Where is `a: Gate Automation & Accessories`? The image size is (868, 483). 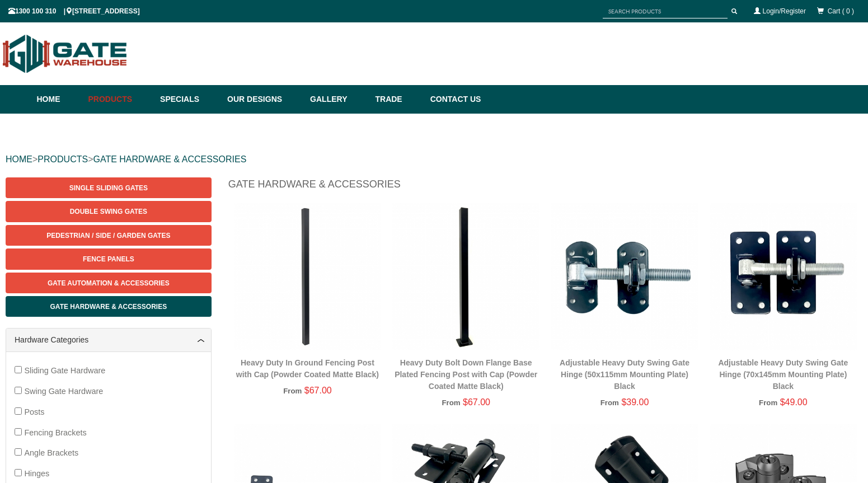
a: Gate Automation & Accessories is located at coordinates (108, 283).